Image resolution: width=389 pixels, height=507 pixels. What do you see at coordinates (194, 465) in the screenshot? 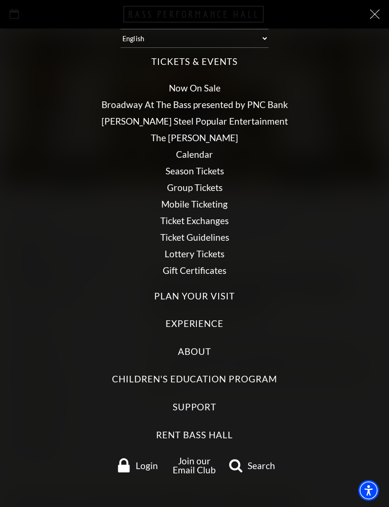
I see `a: Join our Email Club` at bounding box center [194, 465].